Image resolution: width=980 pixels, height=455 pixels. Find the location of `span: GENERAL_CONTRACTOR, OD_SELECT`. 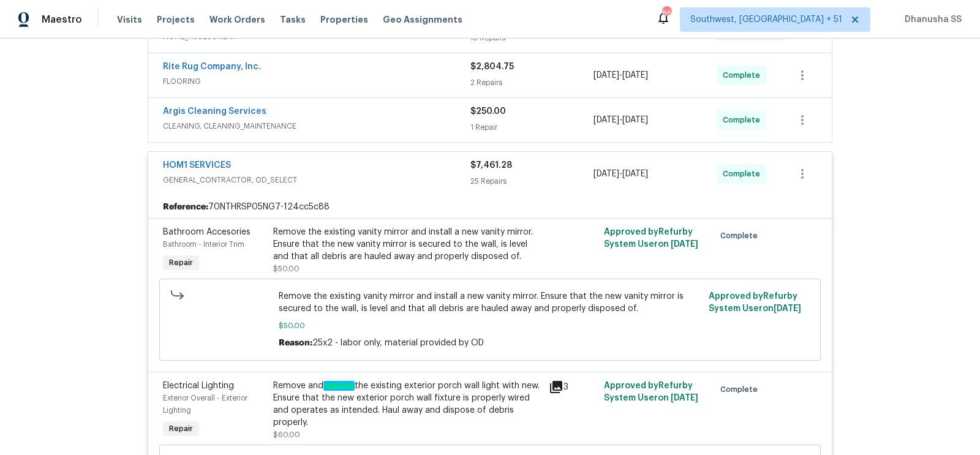

span: GENERAL_CONTRACTOR, OD_SELECT is located at coordinates (316, 181).